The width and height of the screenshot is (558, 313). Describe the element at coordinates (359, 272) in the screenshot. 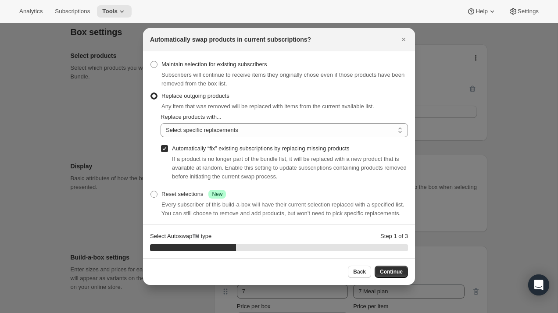

I see `span: Back` at that location.